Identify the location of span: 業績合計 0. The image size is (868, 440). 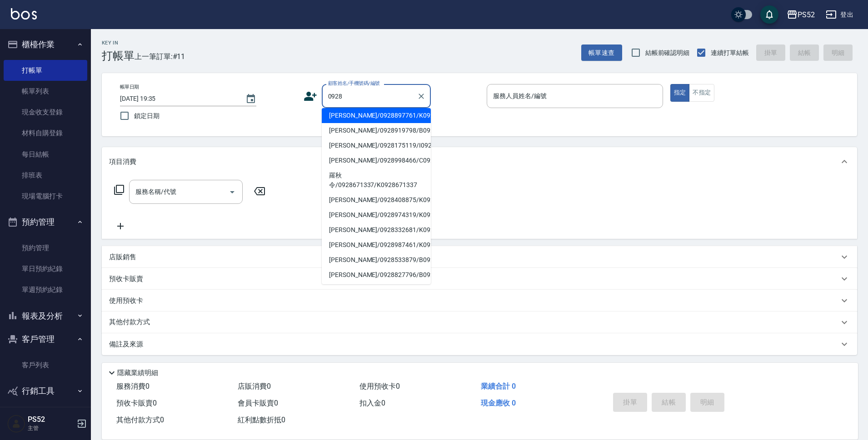
(498, 386).